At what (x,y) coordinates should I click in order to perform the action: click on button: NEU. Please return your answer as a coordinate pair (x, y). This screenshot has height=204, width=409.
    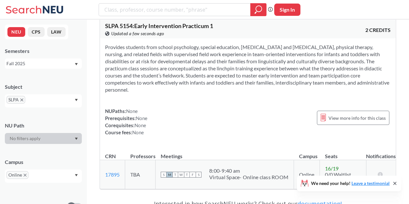
    Looking at the image, I should click on (16, 32).